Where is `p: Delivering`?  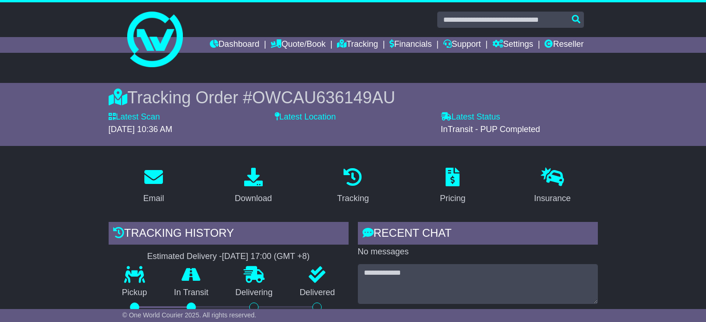 p: Delivering is located at coordinates (254, 293).